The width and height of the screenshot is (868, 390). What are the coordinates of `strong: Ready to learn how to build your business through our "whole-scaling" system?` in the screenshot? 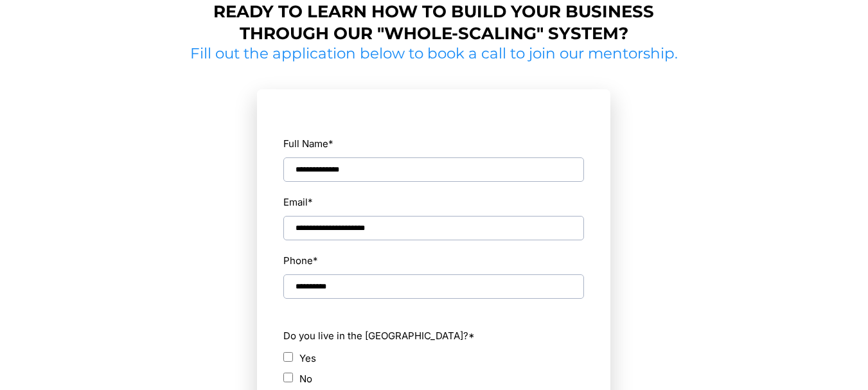 It's located at (434, 23).